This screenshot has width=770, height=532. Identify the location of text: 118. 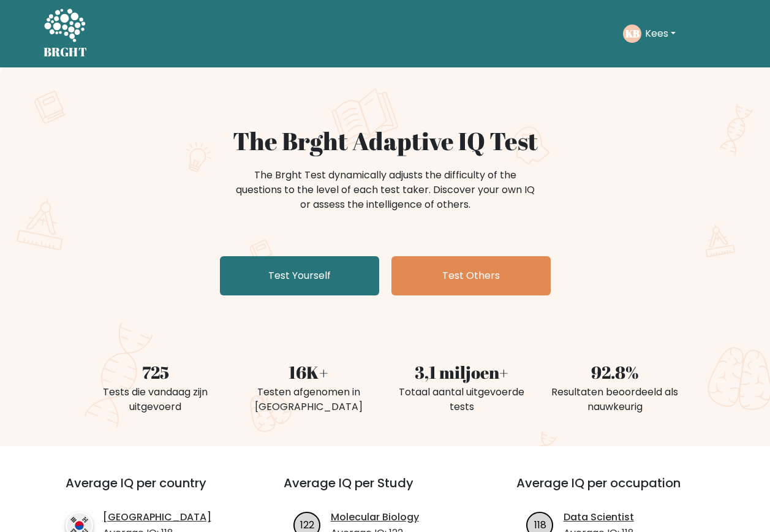
(540, 524).